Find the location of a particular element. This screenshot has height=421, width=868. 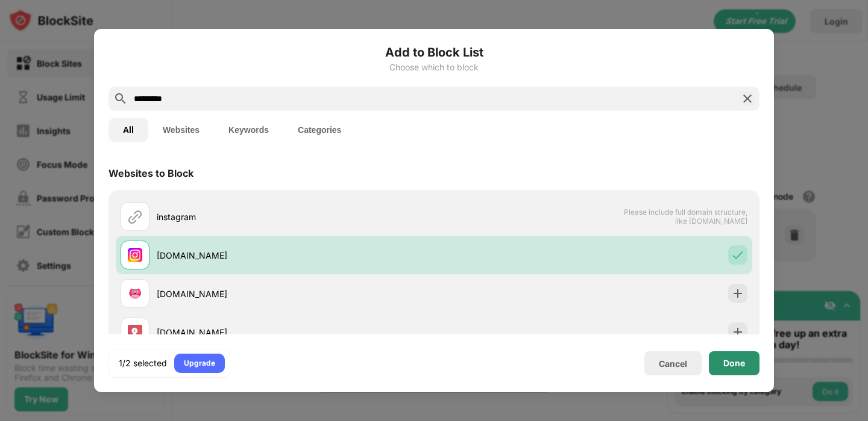

div: Websites to Block is located at coordinates (151, 173).